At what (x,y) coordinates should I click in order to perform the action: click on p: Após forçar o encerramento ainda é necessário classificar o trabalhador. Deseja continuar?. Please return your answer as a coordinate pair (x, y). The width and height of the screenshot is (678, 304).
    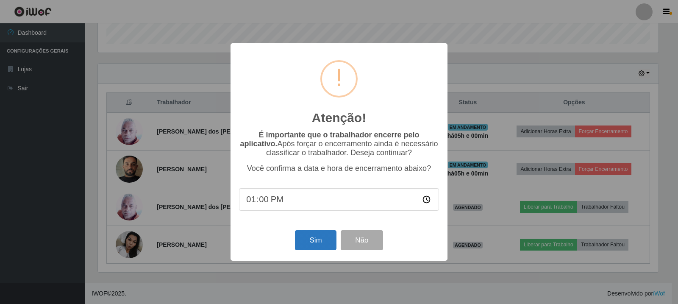
    Looking at the image, I should click on (339, 144).